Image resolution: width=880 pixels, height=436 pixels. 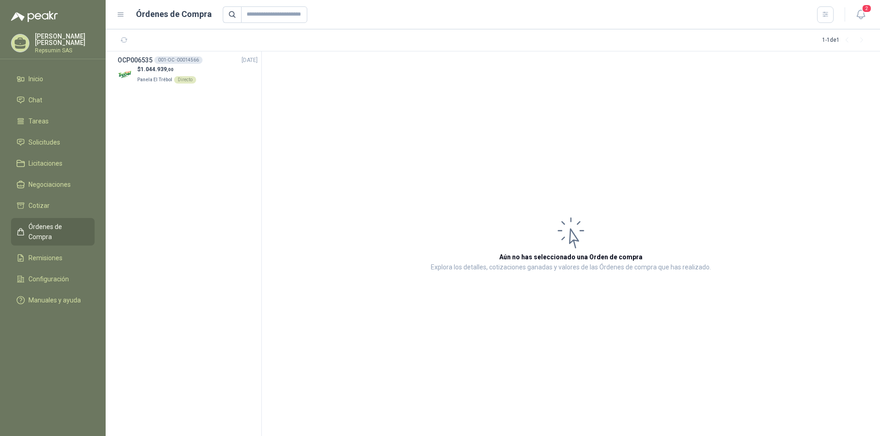 I want to click on span: 1.044.939, so click(x=157, y=69).